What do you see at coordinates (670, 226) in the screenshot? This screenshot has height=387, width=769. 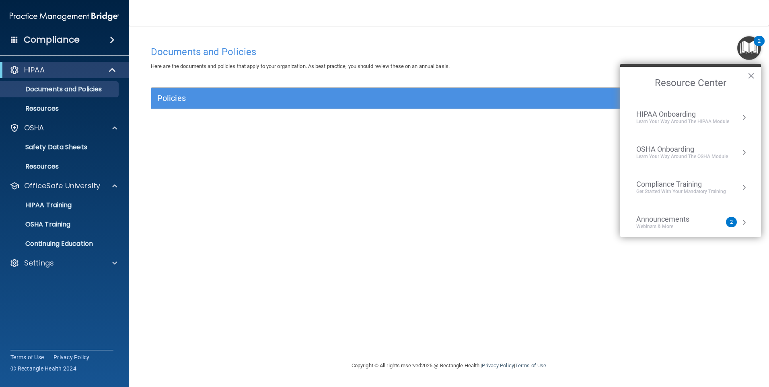 I see `div: Webinars & More` at bounding box center [670, 226].